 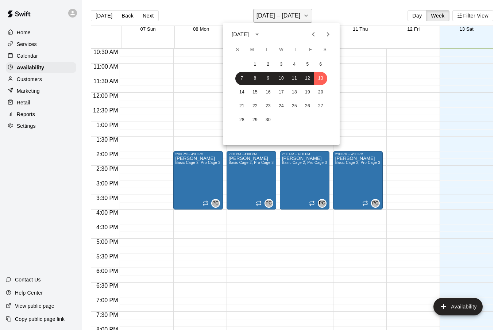 What do you see at coordinates (255, 78) in the screenshot?
I see `button: 8` at bounding box center [255, 78].